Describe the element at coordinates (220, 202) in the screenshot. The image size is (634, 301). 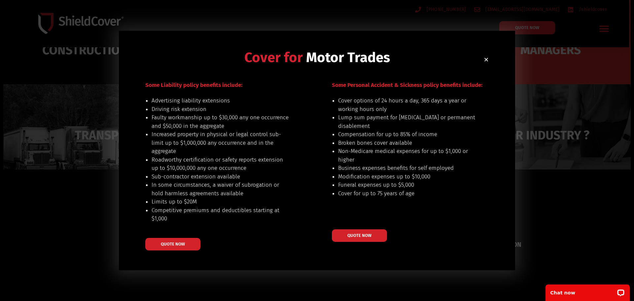
I see `li: Limits up to $20M` at that location.